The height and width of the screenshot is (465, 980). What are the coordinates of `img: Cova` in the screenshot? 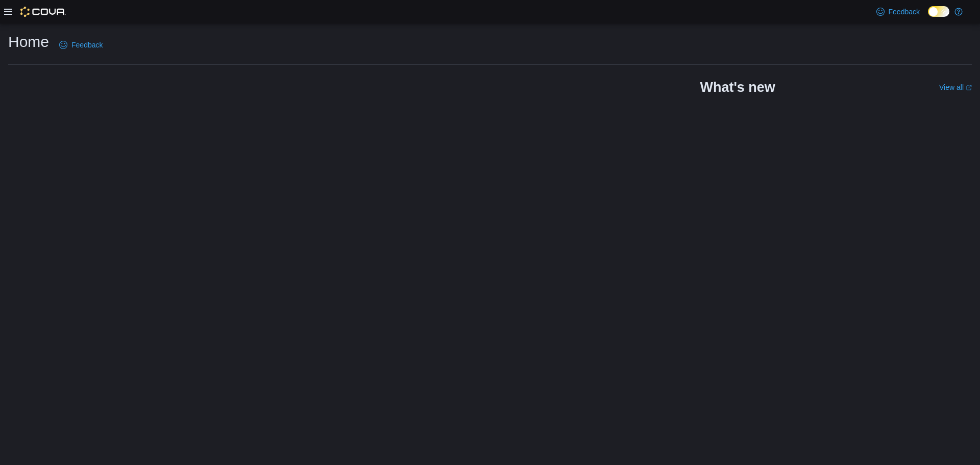 It's located at (43, 12).